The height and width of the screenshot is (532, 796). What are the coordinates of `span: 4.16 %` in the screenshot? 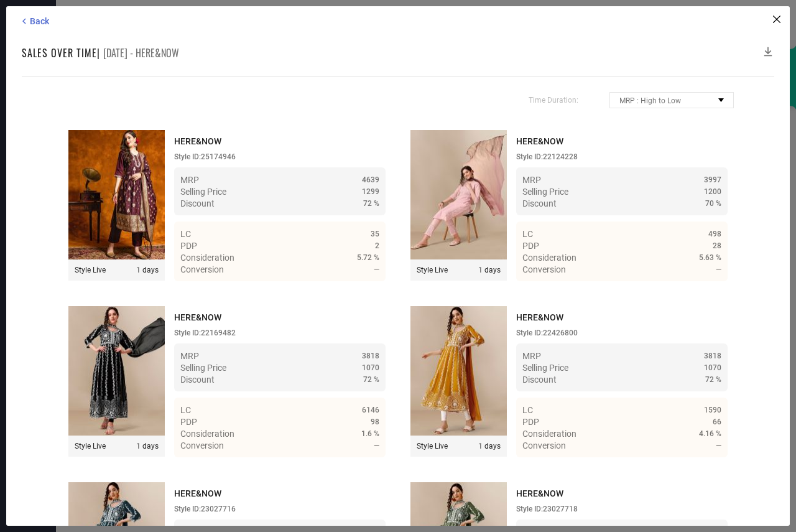 It's located at (711, 434).